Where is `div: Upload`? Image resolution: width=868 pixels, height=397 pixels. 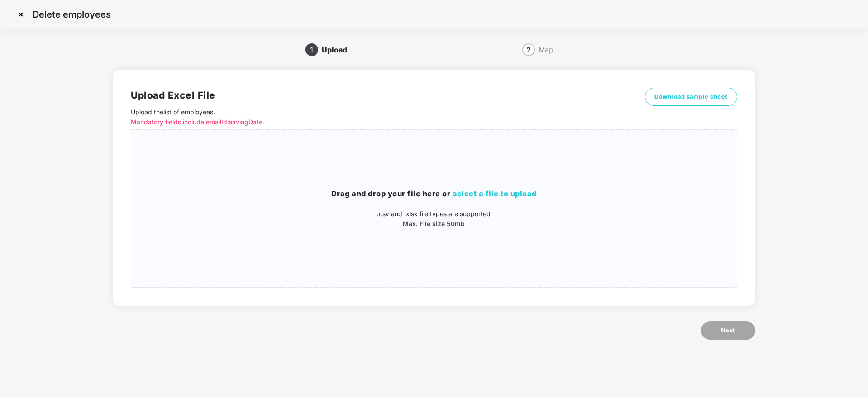
div: Upload is located at coordinates (338, 49).